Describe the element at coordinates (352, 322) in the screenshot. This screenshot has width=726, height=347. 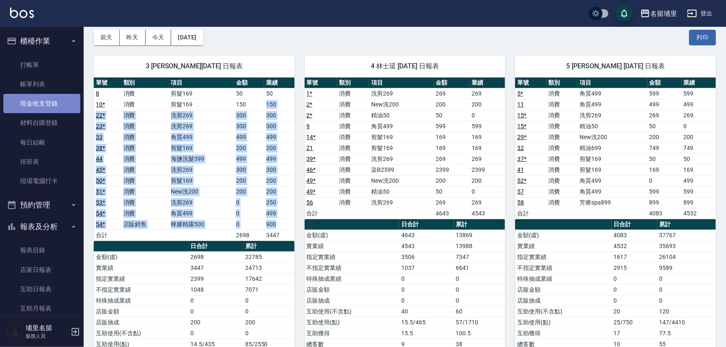
I see `td: 互助使用(點)` at that location.